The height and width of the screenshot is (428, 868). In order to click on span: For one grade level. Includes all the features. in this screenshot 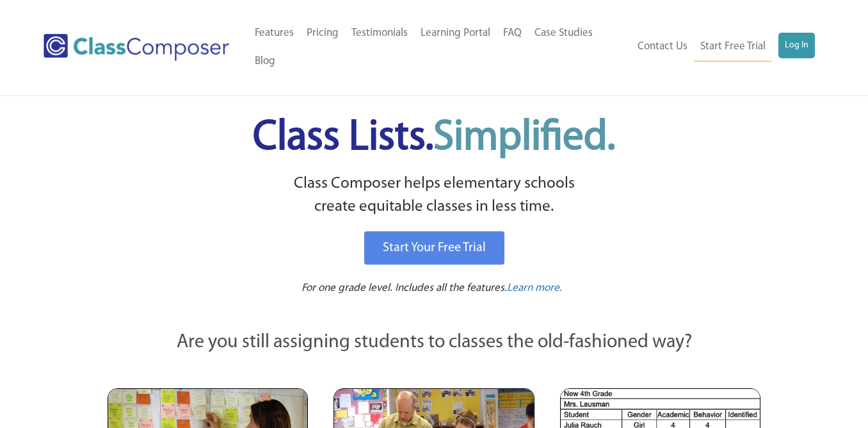, I will do `click(405, 287)`.